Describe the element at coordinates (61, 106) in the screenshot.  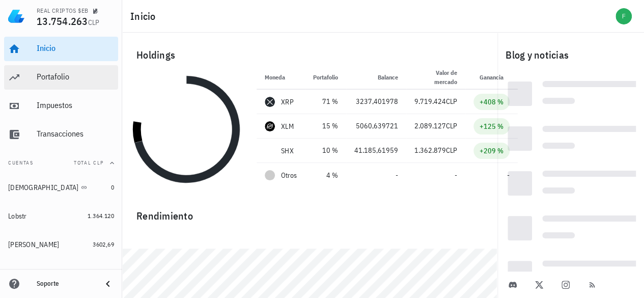
I see `a: Impuestos` at that location.